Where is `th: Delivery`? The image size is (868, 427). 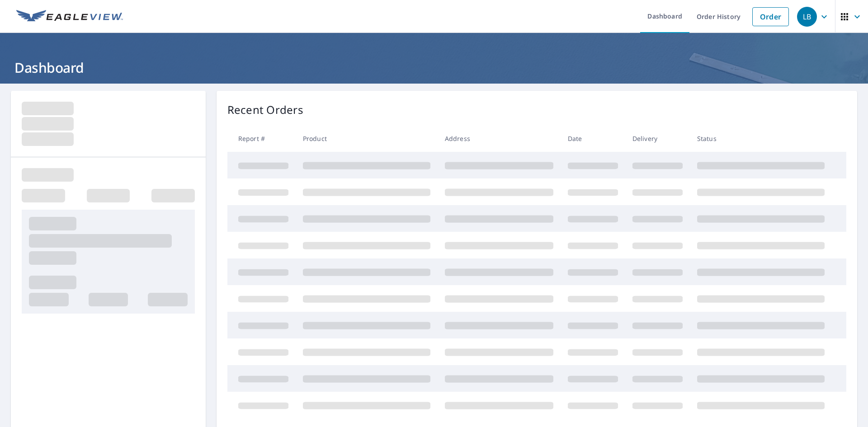 th: Delivery is located at coordinates (657, 138).